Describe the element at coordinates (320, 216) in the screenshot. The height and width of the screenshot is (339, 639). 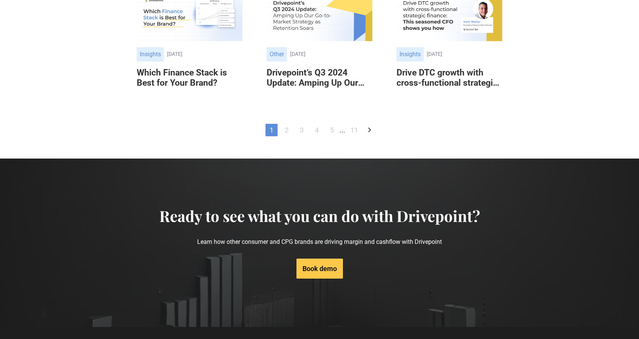
I see `h4: Ready to see what you can do with Drivepoint?` at that location.